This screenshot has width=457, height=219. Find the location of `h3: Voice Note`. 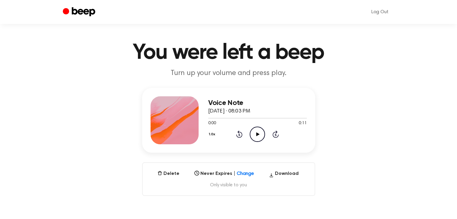

h3: Voice Note is located at coordinates (257, 103).